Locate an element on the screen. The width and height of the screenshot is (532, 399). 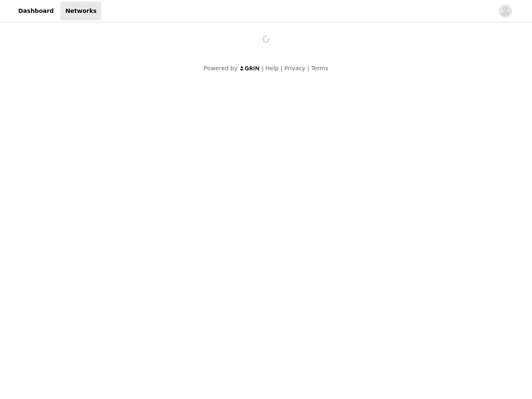
a: Terms is located at coordinates (319, 69).